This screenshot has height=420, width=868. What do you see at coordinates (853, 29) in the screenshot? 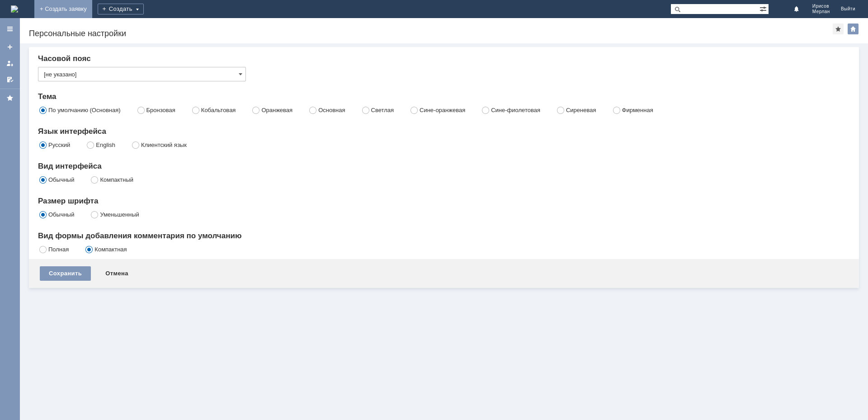
I see `div: Изменить домашнюю страницу` at bounding box center [853, 29].